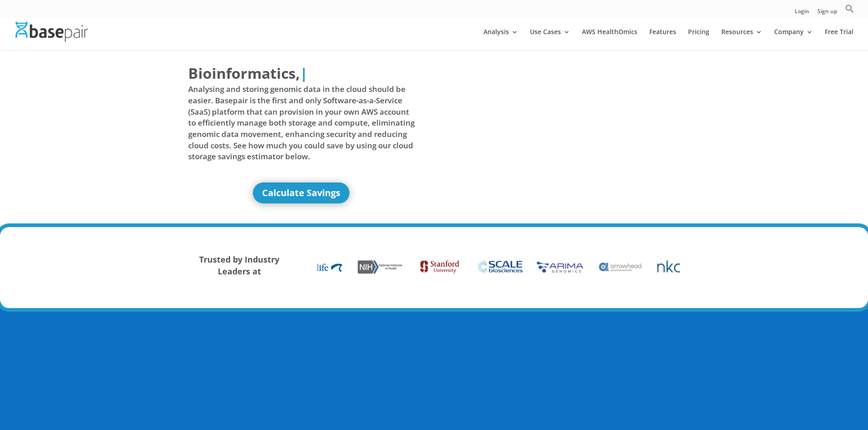  What do you see at coordinates (301, 193) in the screenshot?
I see `a: Calculate Savings` at bounding box center [301, 193].